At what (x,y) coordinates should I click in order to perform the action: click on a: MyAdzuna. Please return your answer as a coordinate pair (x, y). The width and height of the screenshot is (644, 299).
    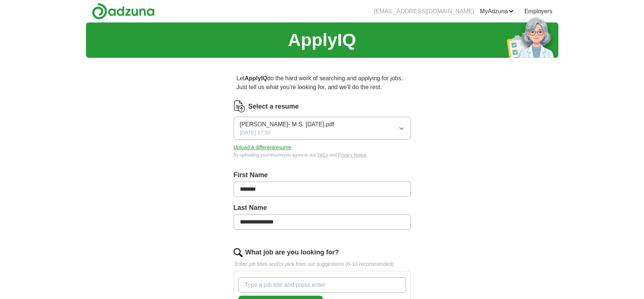
    Looking at the image, I should click on (497, 12).